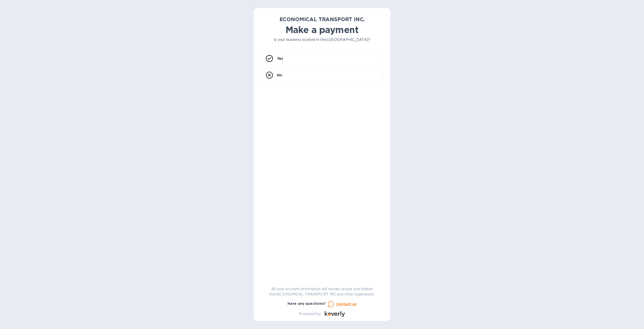  What do you see at coordinates (346, 304) in the screenshot?
I see `u: Contact us` at bounding box center [346, 304].